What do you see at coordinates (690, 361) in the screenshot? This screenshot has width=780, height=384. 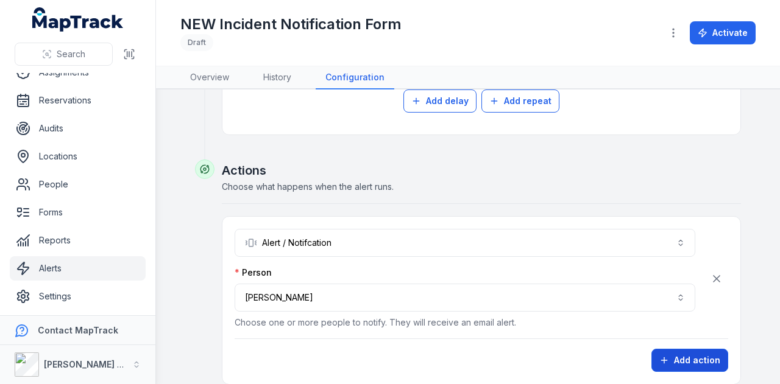 I see `button: Add action` at bounding box center [690, 361].